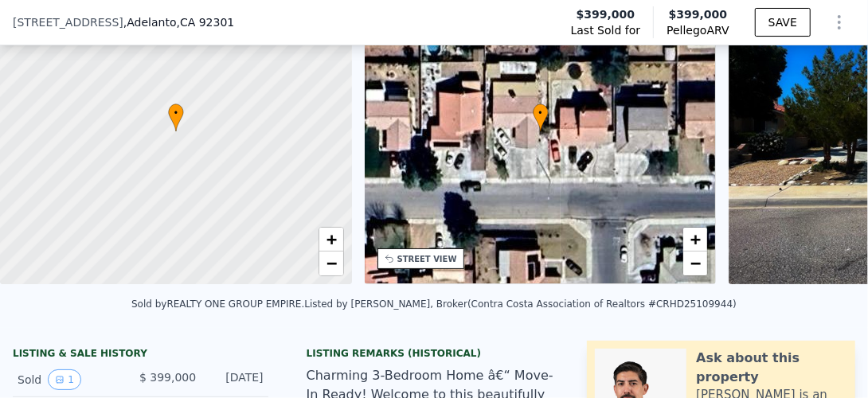 The image size is (868, 398). What do you see at coordinates (771, 368) in the screenshot?
I see `div: Ask about this property` at bounding box center [771, 368].